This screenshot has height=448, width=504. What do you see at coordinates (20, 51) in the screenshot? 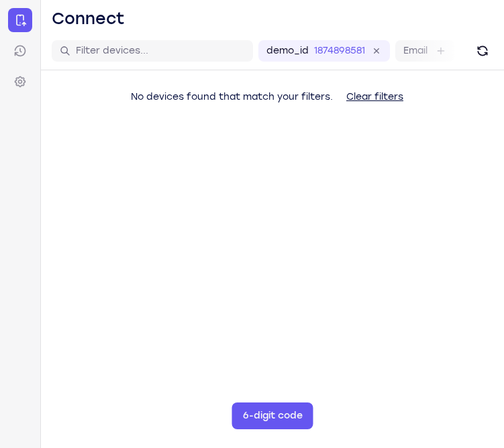
I see `a: Sessions` at bounding box center [20, 51].